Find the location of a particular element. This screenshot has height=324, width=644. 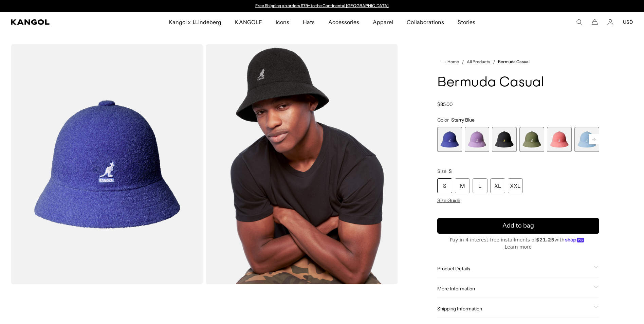

a: All Products is located at coordinates (479, 62).